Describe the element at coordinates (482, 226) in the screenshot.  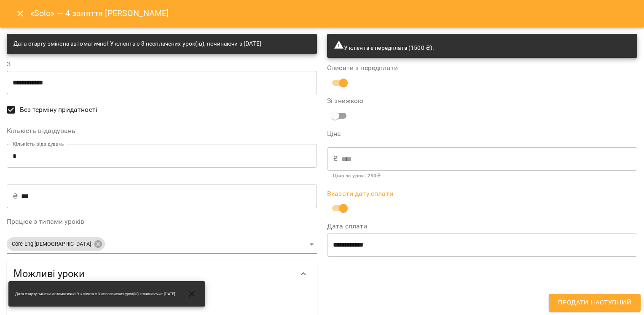
I see `label: Дата сплати` at that location.